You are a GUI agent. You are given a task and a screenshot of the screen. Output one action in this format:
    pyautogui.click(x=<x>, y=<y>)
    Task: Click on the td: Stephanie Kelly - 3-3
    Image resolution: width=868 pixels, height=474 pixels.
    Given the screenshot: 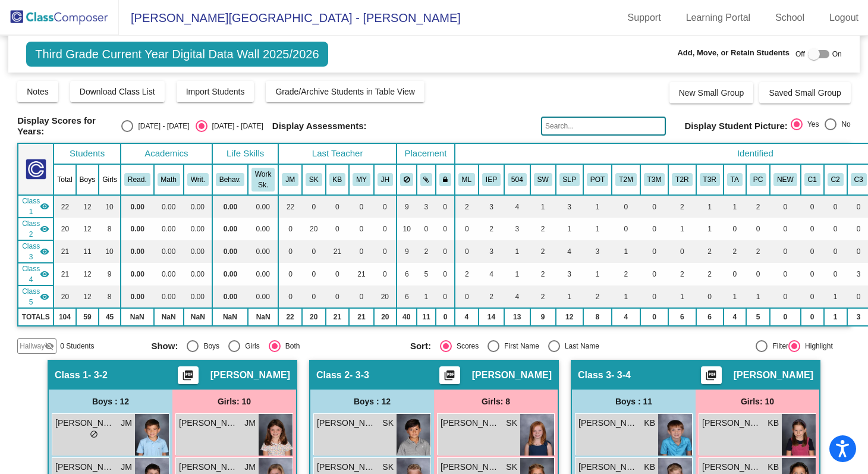 What is the action you would take?
    pyautogui.click(x=36, y=229)
    